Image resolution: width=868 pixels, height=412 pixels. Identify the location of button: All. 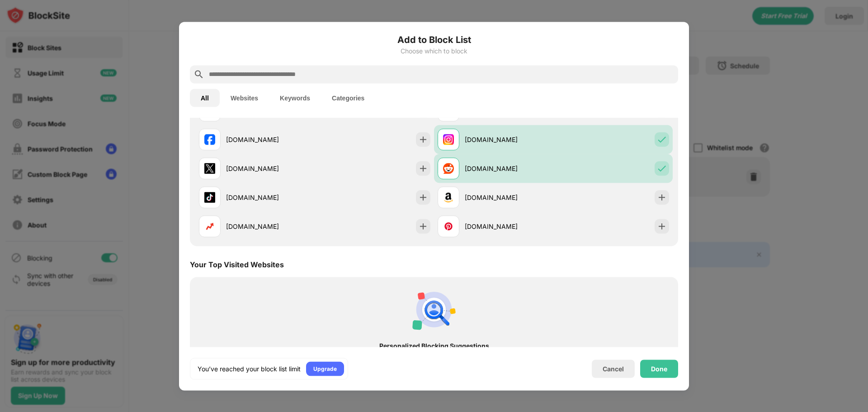
(205, 97).